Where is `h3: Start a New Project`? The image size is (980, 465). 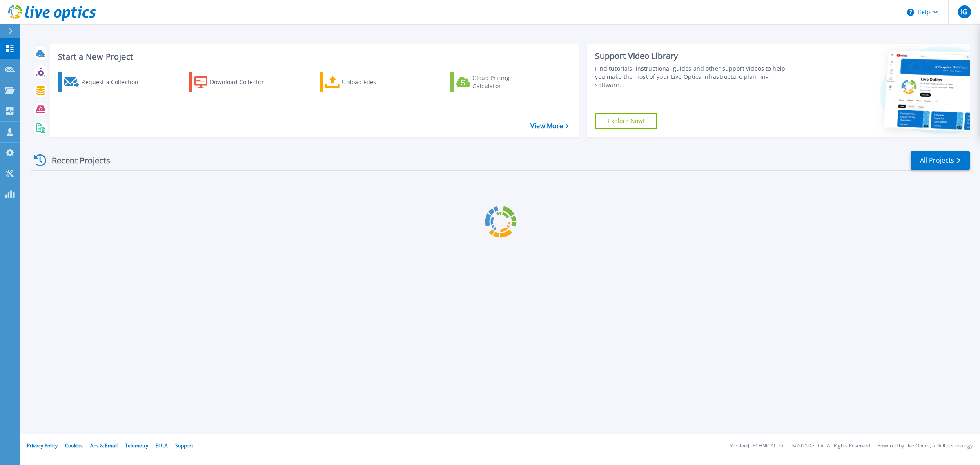 h3: Start a New Project is located at coordinates (313, 57).